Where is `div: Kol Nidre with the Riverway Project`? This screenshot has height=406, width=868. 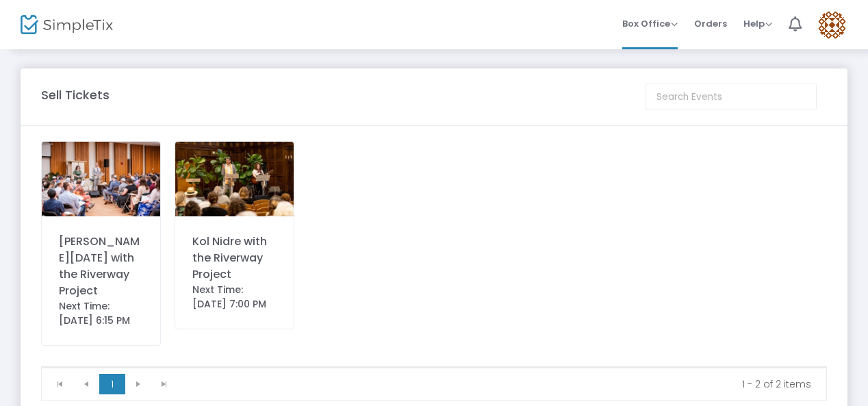
div: Kol Nidre with the Riverway Project is located at coordinates (234, 258).